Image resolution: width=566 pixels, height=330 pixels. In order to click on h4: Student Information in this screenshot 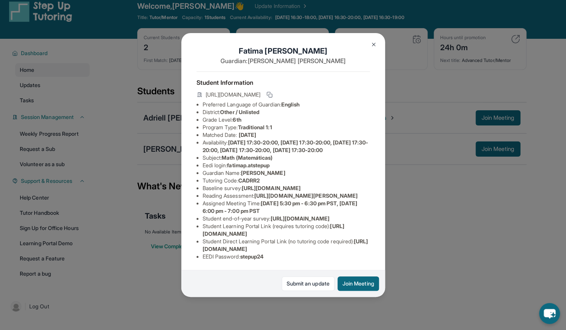, I will do `click(283, 82)`.